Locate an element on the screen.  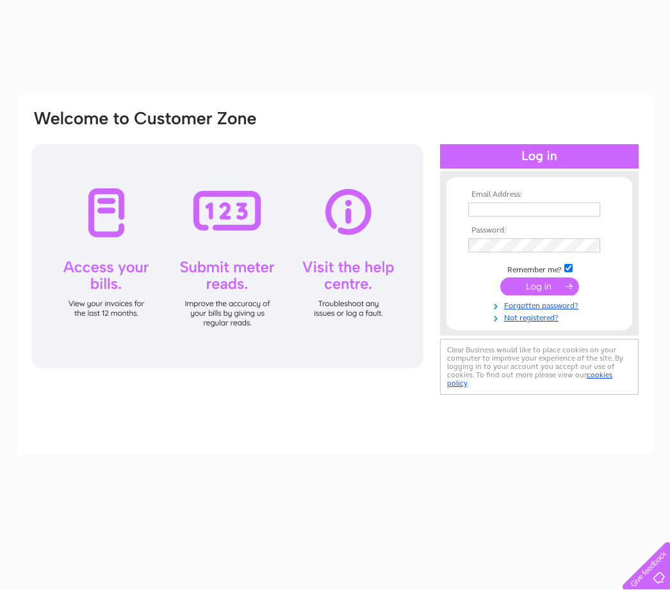
div: Clear Business would like to place cookies on your computer to improve your experience of the sit... is located at coordinates (539, 366).